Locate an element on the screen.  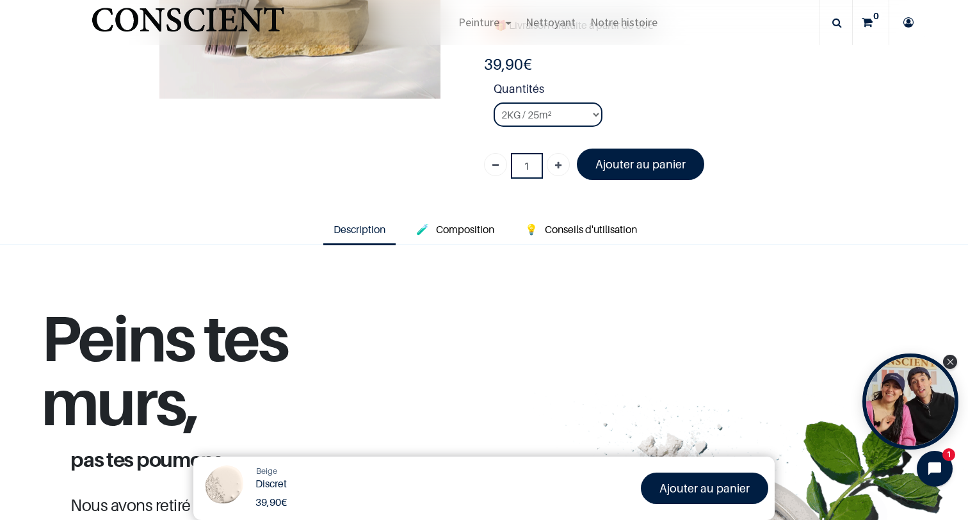
h1: pas tes poumons is located at coordinates (241, 459).